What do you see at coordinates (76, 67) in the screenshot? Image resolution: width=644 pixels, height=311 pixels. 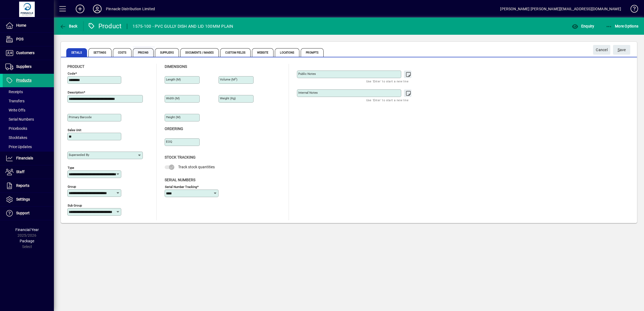 I see `span: Product` at bounding box center [76, 67].